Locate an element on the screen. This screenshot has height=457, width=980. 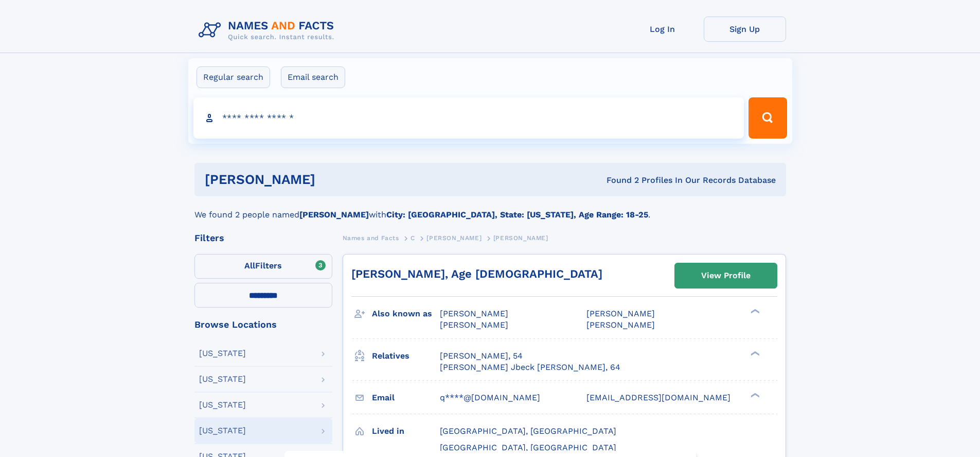
a: Log In is located at coordinates (663, 29).